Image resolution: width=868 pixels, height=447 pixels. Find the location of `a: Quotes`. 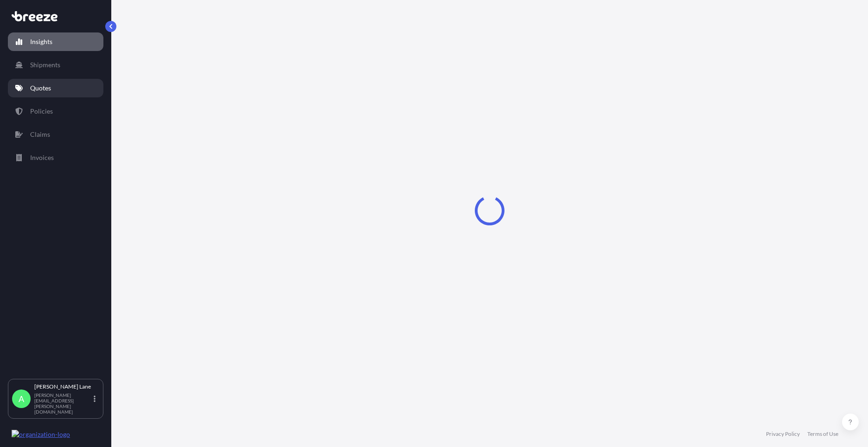

a: Quotes is located at coordinates (55, 88).